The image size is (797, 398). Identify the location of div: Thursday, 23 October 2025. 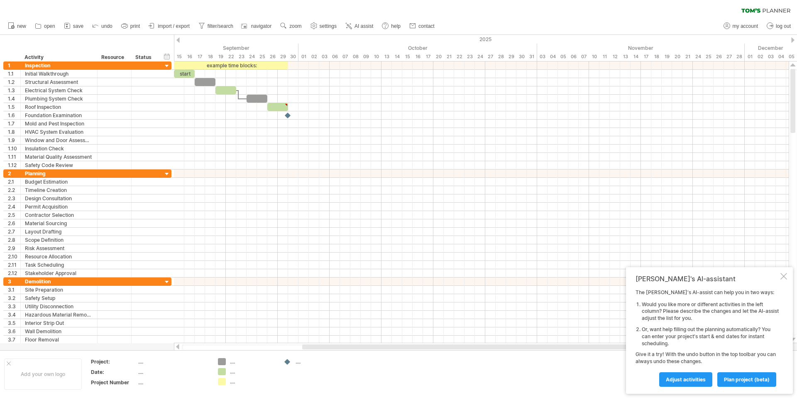
(470, 56).